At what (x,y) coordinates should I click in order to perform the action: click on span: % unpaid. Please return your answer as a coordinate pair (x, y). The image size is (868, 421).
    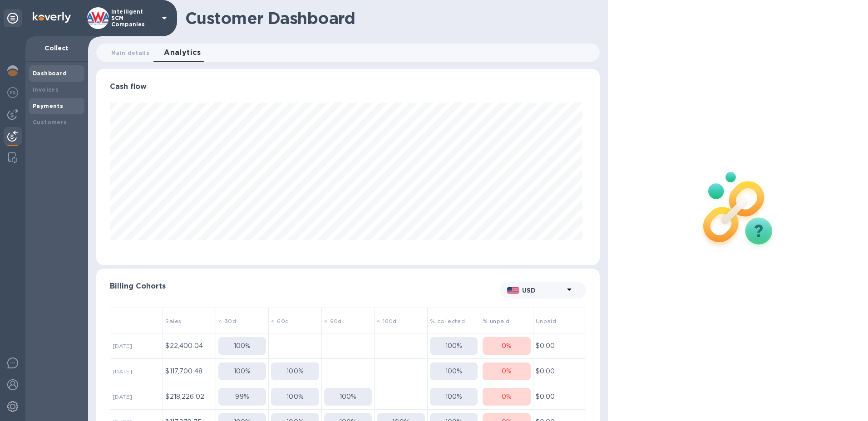
    Looking at the image, I should click on (496, 321).